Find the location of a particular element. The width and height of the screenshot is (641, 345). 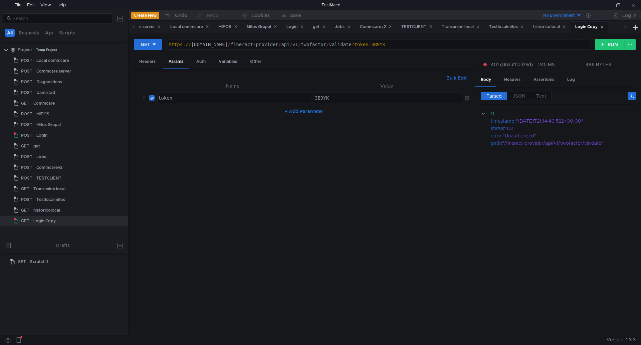

div: Undo is located at coordinates (181, 15).